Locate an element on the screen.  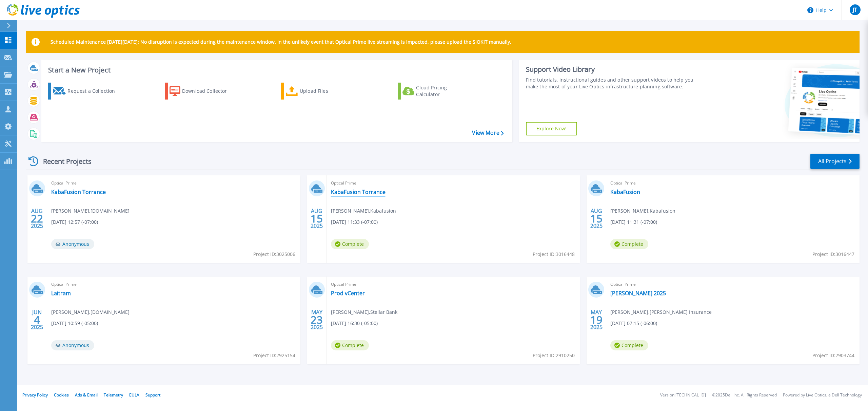
a: Prod vCenter is located at coordinates (348, 293).